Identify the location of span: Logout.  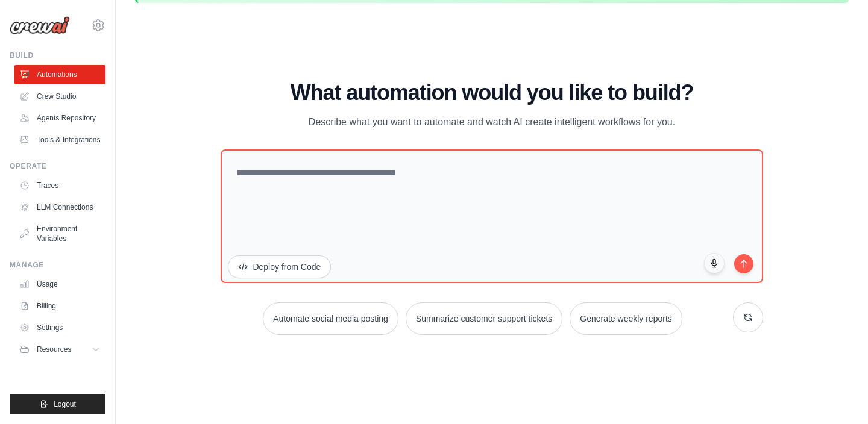
(64, 405).